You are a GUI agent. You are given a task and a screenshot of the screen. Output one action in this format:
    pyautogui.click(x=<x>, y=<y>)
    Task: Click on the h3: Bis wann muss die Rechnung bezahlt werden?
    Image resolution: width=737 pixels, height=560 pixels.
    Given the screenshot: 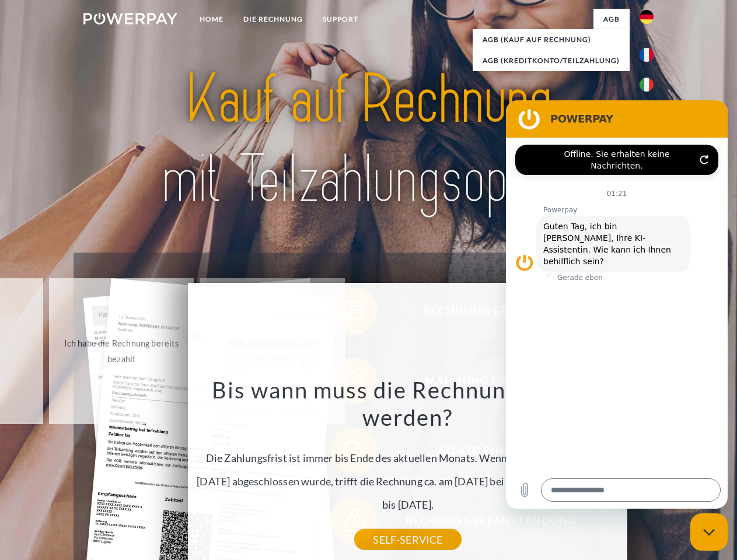 What is the action you would take?
    pyautogui.click(x=408, y=403)
    